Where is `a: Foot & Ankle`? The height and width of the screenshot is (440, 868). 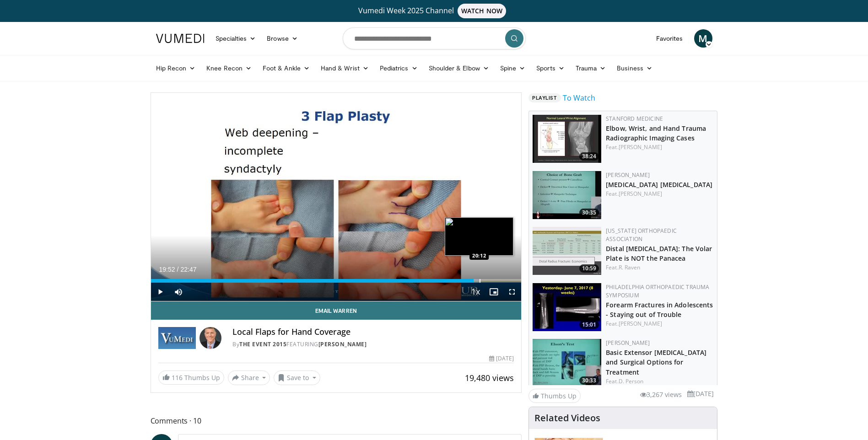
a: Foot & Ankle is located at coordinates (286, 68).